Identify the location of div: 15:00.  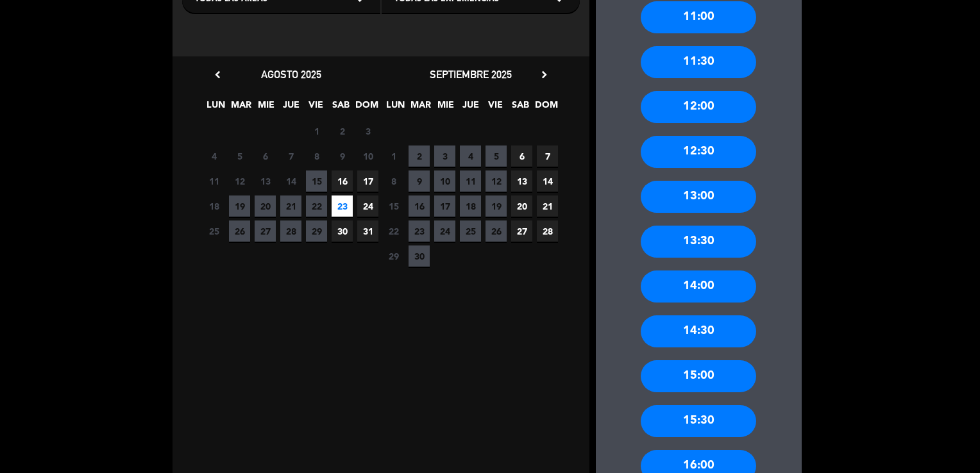
(698, 376).